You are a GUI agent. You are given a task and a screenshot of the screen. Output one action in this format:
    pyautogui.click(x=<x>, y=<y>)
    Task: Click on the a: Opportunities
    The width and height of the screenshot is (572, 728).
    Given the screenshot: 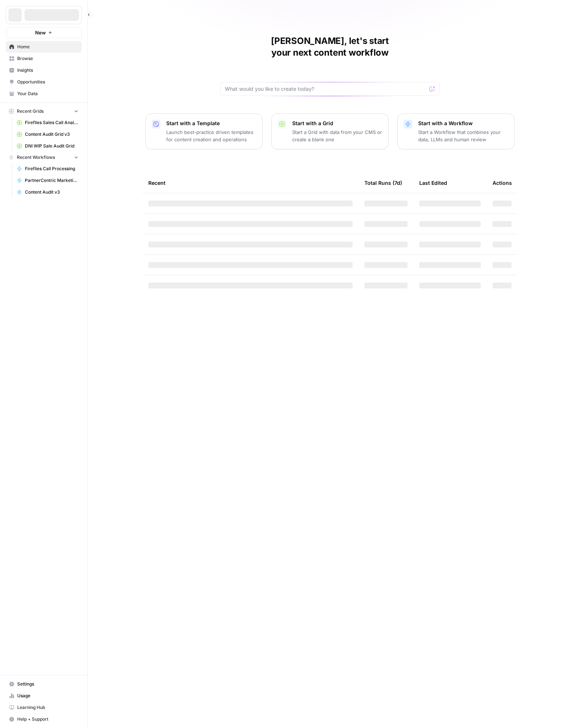 What is the action you would take?
    pyautogui.click(x=44, y=82)
    